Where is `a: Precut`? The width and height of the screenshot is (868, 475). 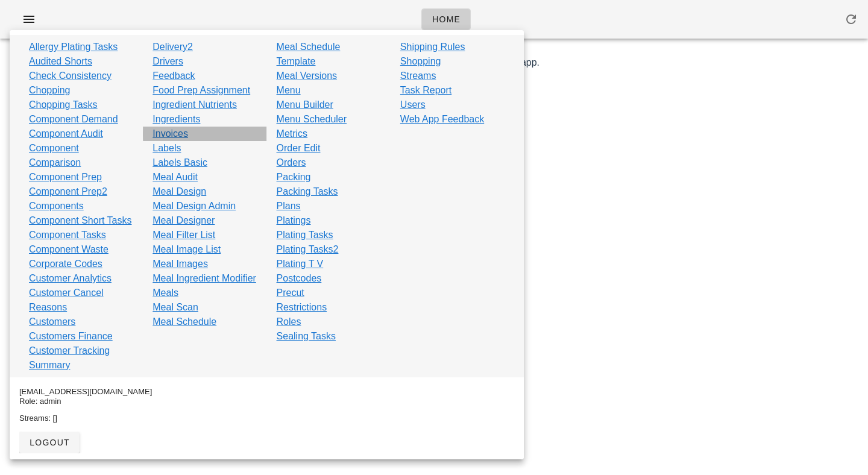 a: Precut is located at coordinates (290, 293).